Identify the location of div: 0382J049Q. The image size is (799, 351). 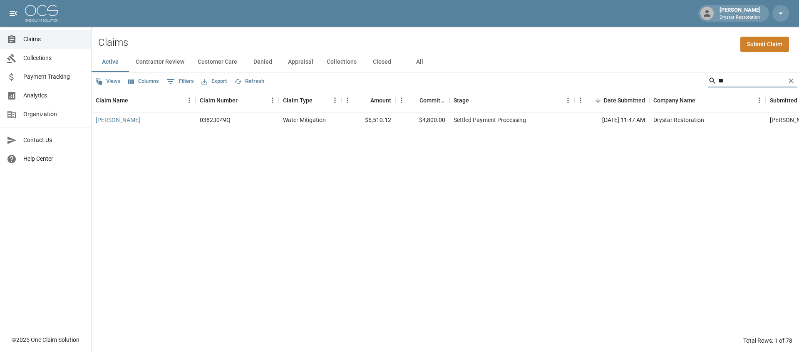
(215, 120).